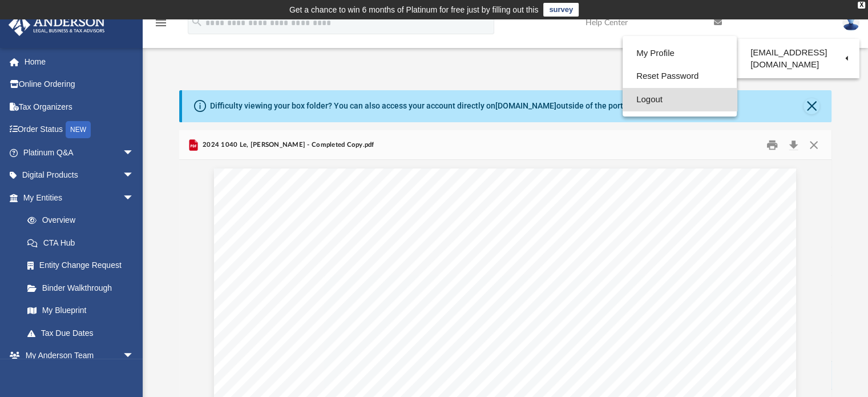  What do you see at coordinates (80, 107) in the screenshot?
I see `a: Tax Organizers` at bounding box center [80, 107].